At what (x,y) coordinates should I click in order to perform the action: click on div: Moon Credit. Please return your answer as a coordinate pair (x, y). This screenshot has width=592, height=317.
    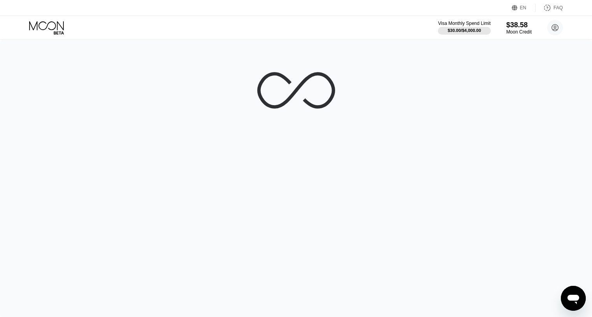
    Looking at the image, I should click on (519, 32).